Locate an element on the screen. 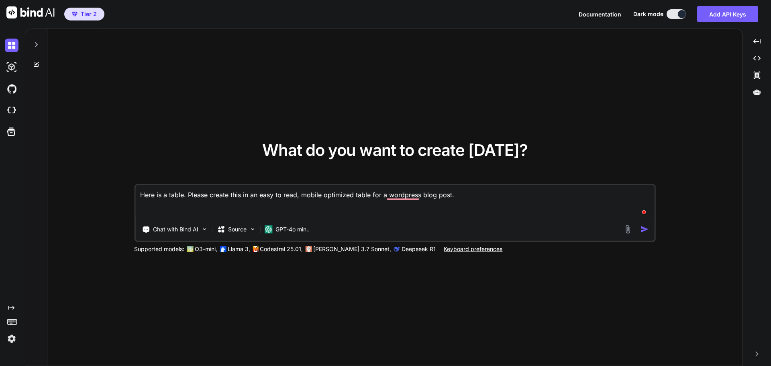 The height and width of the screenshot is (366, 771). img: darkAi-studio is located at coordinates (12, 67).